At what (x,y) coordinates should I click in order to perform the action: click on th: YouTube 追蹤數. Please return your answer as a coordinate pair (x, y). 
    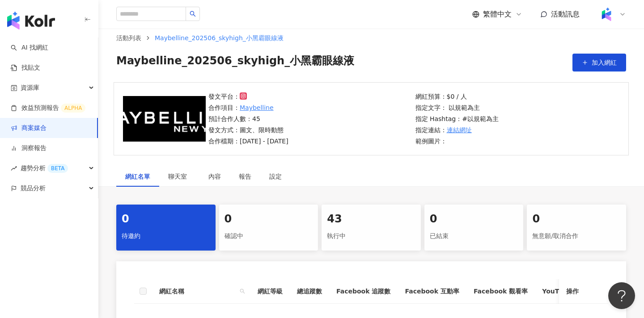
    Looking at the image, I should click on (566, 291).